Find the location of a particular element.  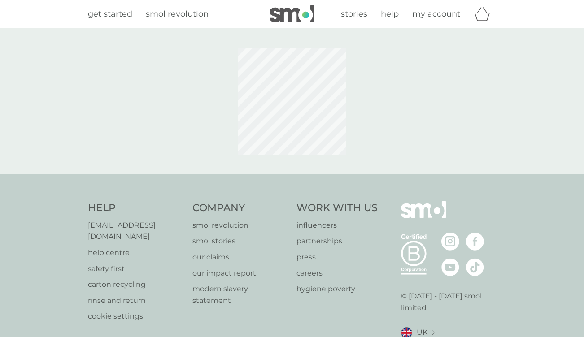

img: visit the smol Youtube page is located at coordinates (451, 267).